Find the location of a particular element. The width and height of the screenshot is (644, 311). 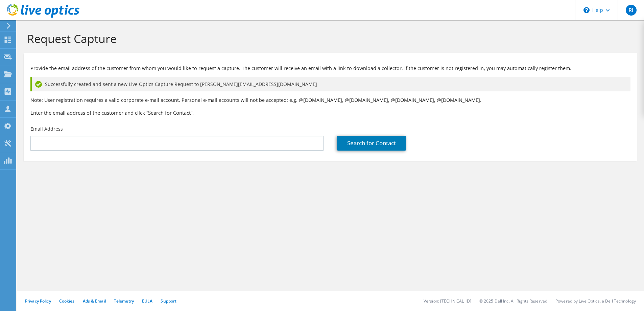

li: Powered by Live Optics, a Dell Technology is located at coordinates (595, 300).